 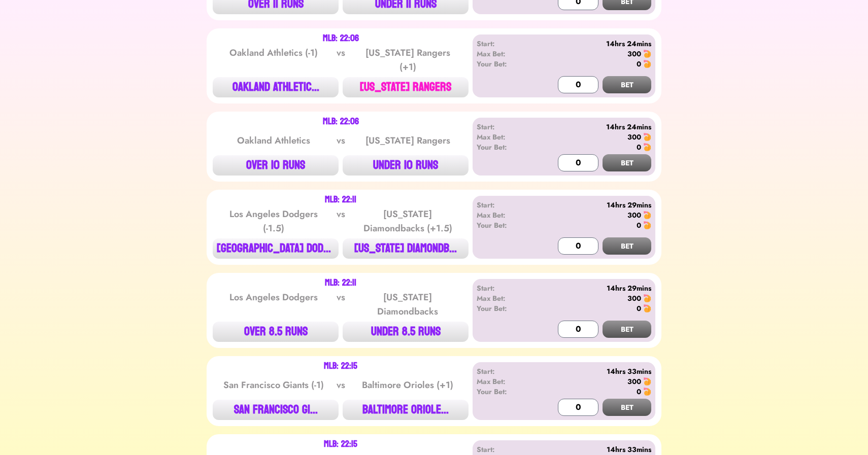 I want to click on button: BALTIMORE ORIOLE..., so click(x=406, y=410).